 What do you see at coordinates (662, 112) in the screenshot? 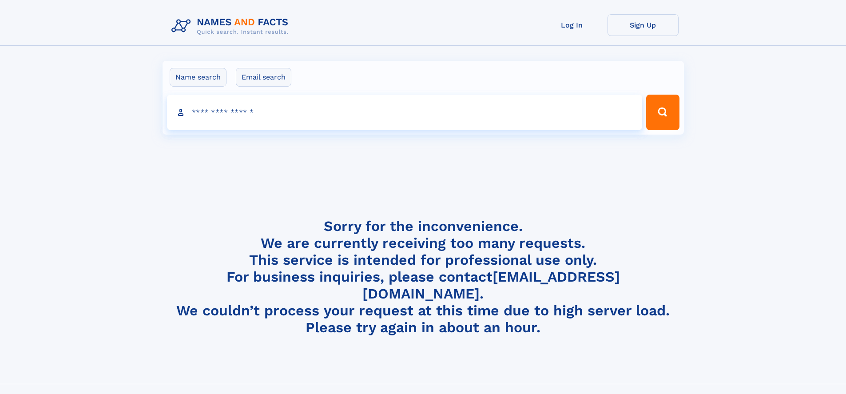
I see `button: Search Button` at bounding box center [662, 112].